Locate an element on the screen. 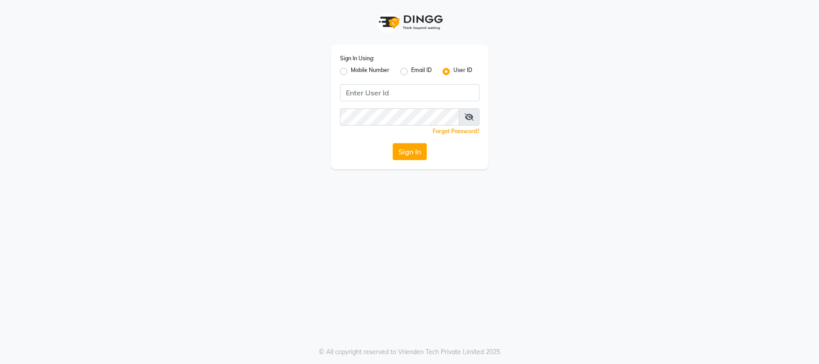  label: Mobile Number is located at coordinates (370, 71).